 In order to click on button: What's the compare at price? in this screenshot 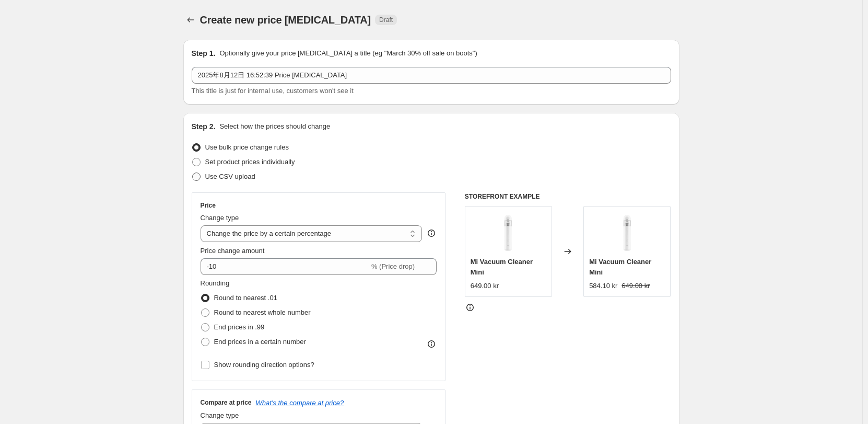, I will do `click(300, 402)`.